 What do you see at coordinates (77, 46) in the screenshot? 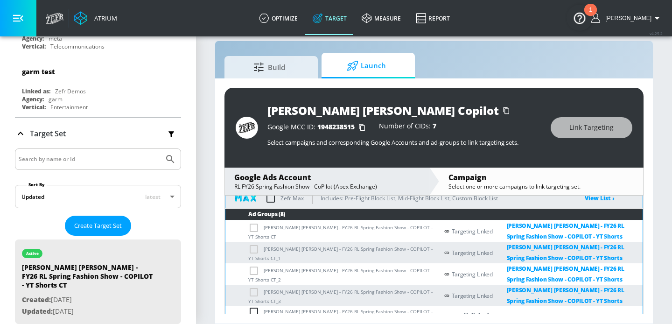
I see `div: Telecommunications` at bounding box center [77, 46].